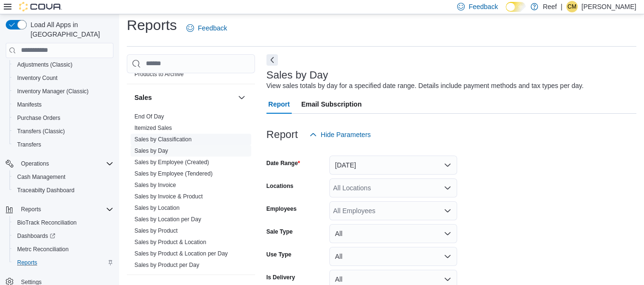  I want to click on p: Reef, so click(550, 6).